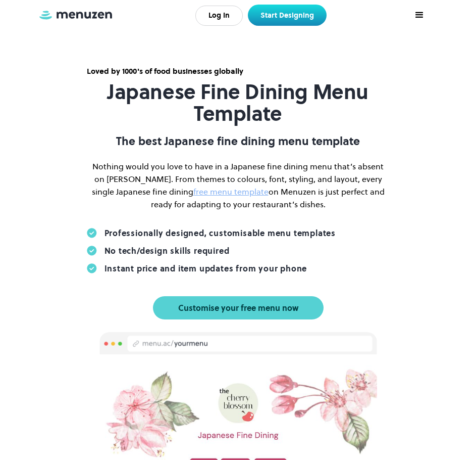  Describe the element at coordinates (238, 103) in the screenshot. I see `h1: Japanese Fine Dining Menu Template` at that location.